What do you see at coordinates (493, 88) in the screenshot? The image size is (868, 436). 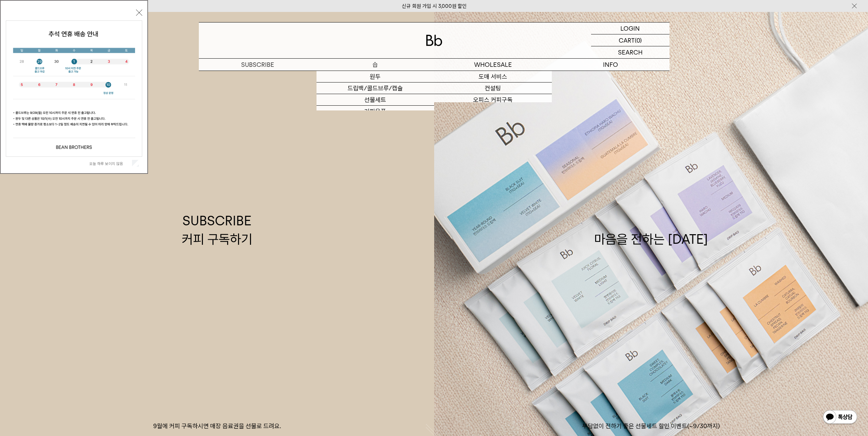 I see `a: 컨설팅` at bounding box center [493, 88].